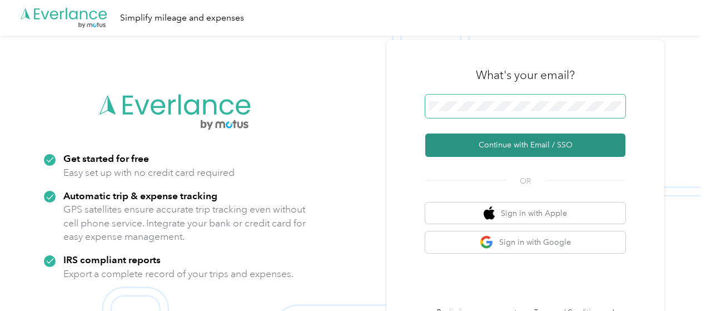 The width and height of the screenshot is (706, 311). Describe the element at coordinates (182, 18) in the screenshot. I see `div: Simplify mileage and expenses` at that location.